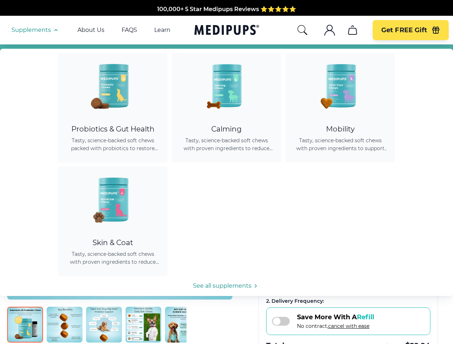 Image resolution: width=453 pixels, height=344 pixels. I want to click on img: Calming Dog Chews - Medipups, so click(227, 85).